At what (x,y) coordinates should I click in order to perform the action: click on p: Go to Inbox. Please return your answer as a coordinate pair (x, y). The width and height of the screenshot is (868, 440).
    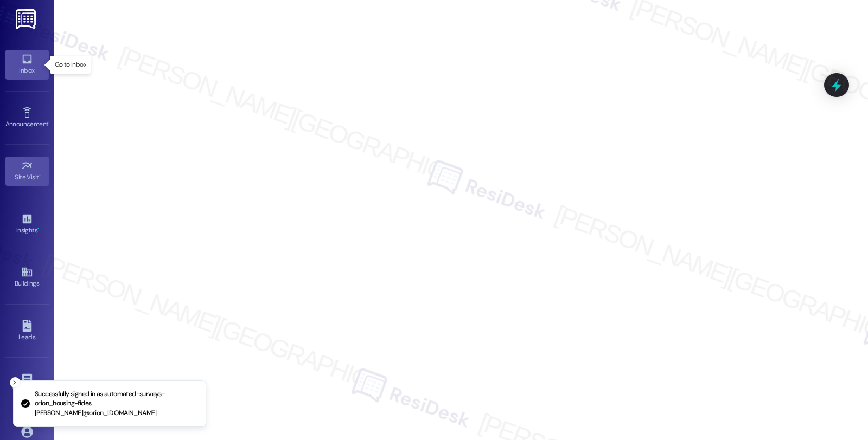
    Looking at the image, I should click on (71, 65).